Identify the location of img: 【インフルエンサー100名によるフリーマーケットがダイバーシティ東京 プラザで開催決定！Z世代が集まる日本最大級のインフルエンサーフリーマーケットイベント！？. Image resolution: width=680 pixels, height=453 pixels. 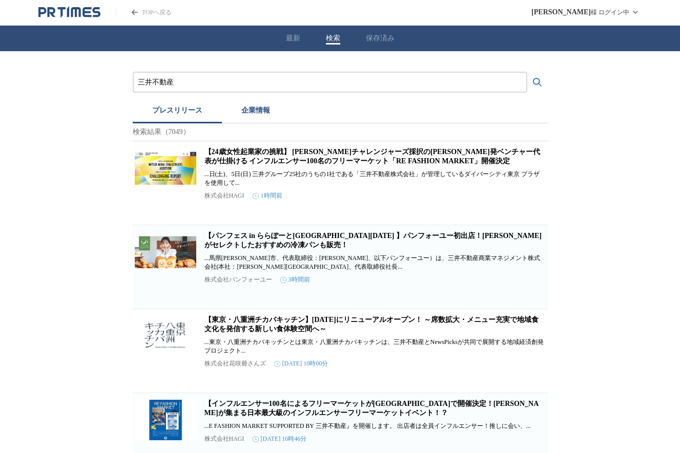
(165, 420).